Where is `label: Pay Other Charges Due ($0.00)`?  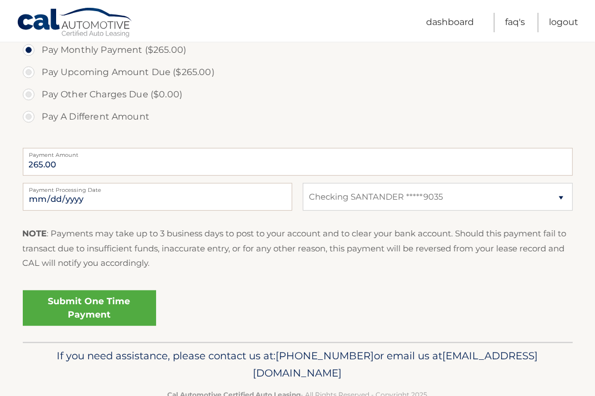 label: Pay Other Charges Due ($0.00) is located at coordinates (298, 94).